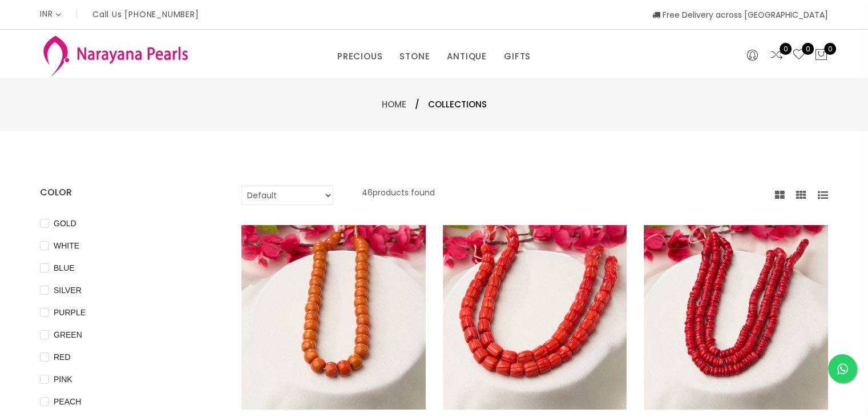  What do you see at coordinates (65, 223) in the screenshot?
I see `span: GOLD` at bounding box center [65, 223].